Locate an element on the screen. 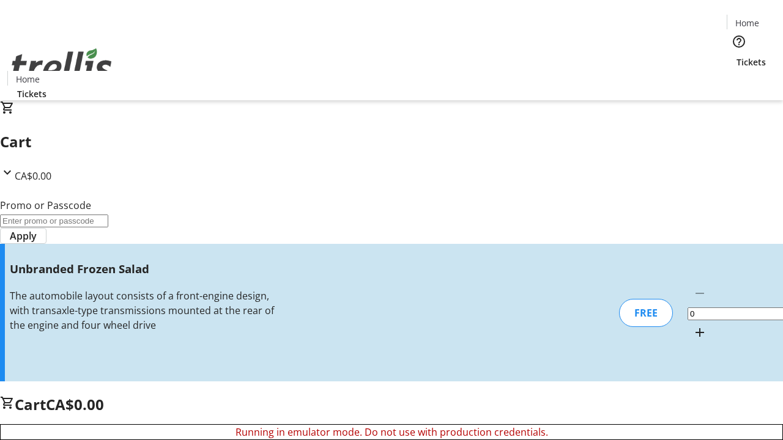 The width and height of the screenshot is (783, 440). button: Cart is located at coordinates (738, 81).